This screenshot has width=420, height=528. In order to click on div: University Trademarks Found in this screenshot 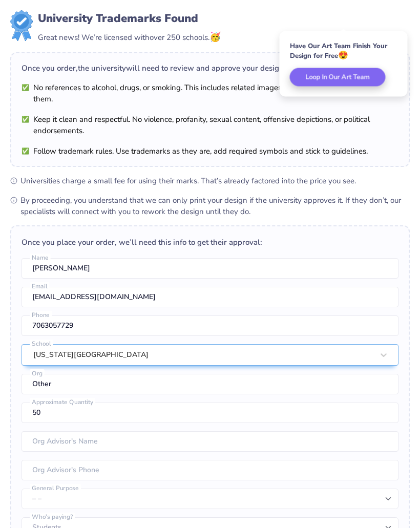, I will do `click(129, 19)`.